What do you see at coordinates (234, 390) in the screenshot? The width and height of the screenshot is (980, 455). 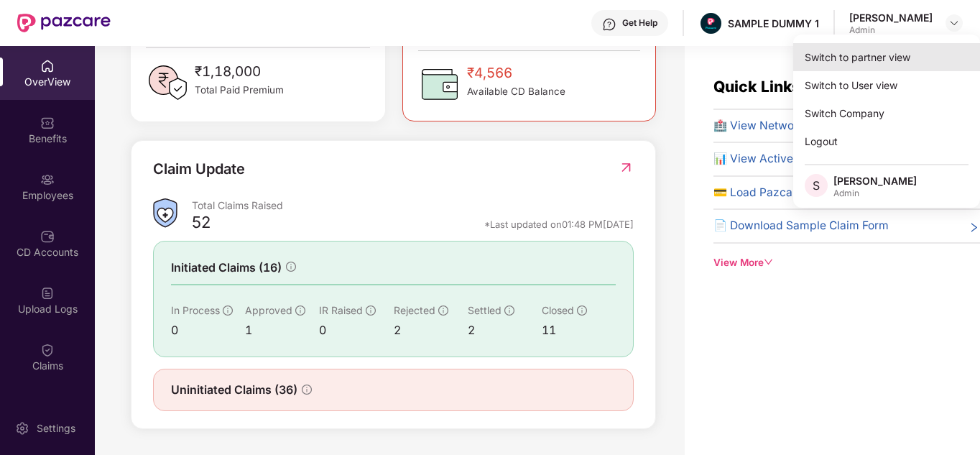 I see `span: Uninitiated Claims (36)` at bounding box center [234, 390].